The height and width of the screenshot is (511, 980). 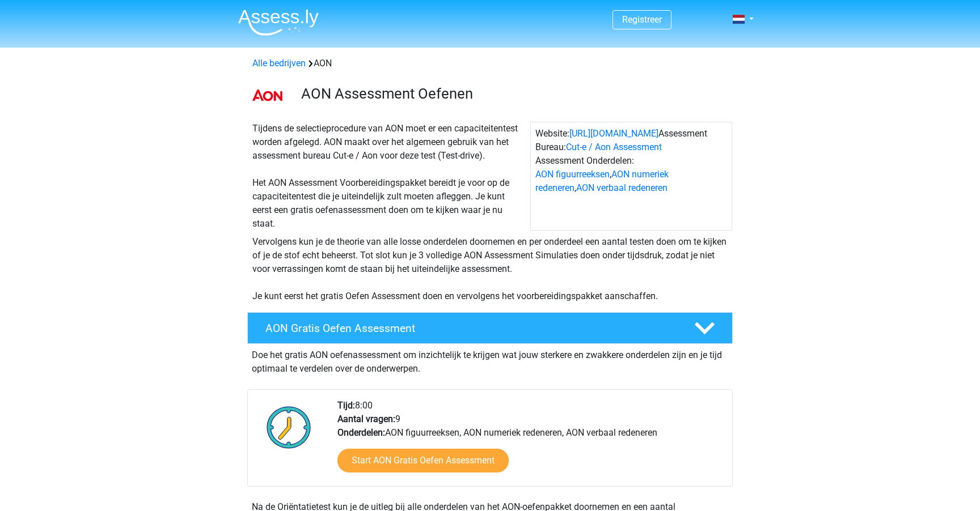 What do you see at coordinates (490, 64) in the screenshot?
I see `div: AON` at bounding box center [490, 64].